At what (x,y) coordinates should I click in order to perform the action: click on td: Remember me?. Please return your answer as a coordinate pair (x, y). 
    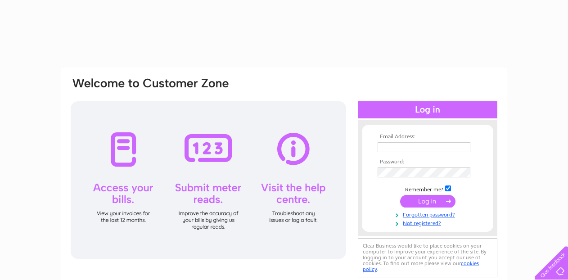
    Looking at the image, I should click on (427, 189).